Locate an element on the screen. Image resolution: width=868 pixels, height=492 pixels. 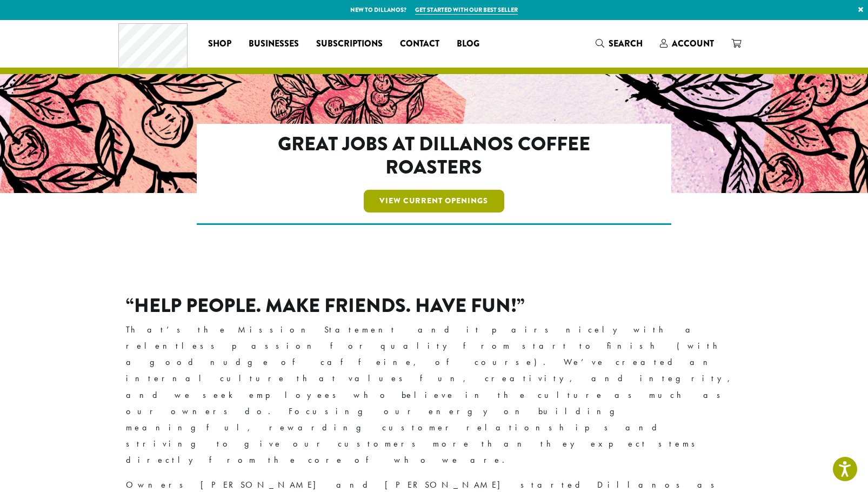
h2: “Help People. Make Friends. Have Fun!” is located at coordinates (434, 305).